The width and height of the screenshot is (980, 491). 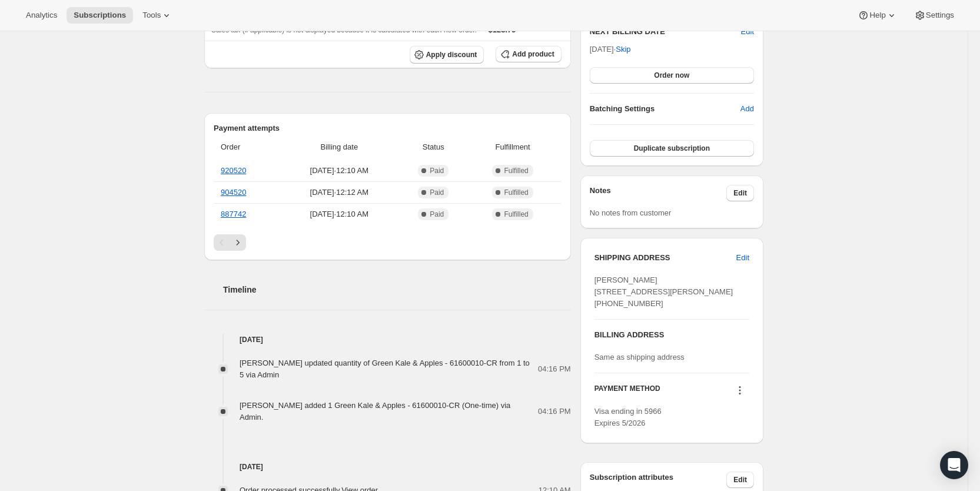 I want to click on button: Tools, so click(x=157, y=16).